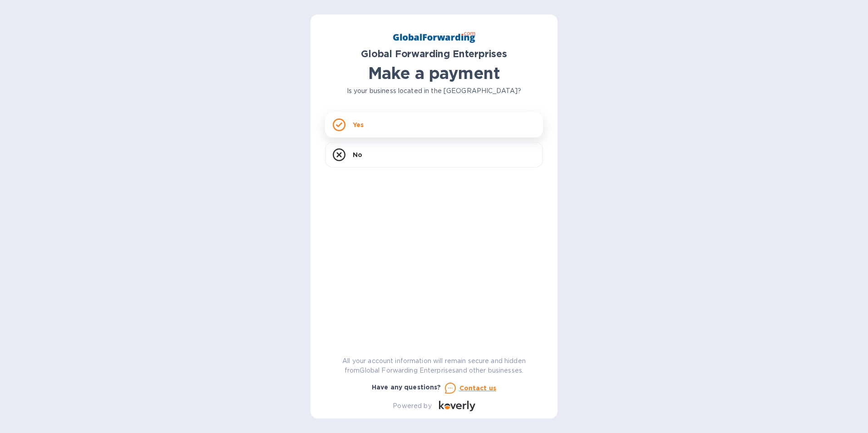 This screenshot has height=433, width=868. Describe the element at coordinates (412, 406) in the screenshot. I see `p: Powered by` at that location.